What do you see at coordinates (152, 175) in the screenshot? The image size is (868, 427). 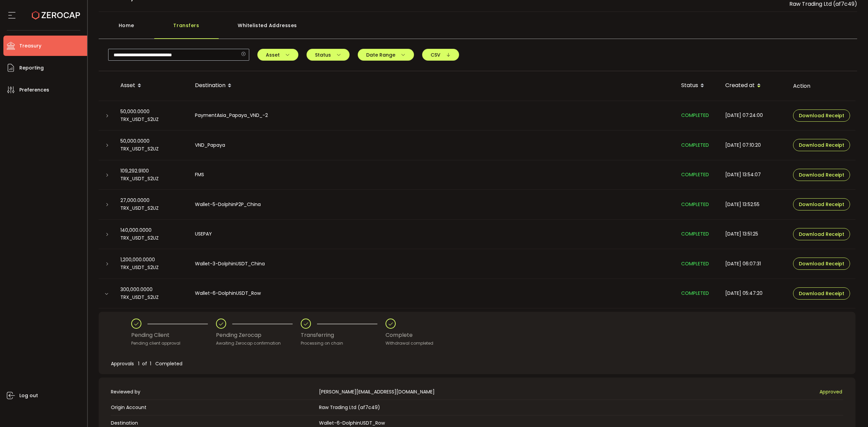 I see `div: 109,292.9100 TRX_USDT_S2UZ` at bounding box center [152, 175].